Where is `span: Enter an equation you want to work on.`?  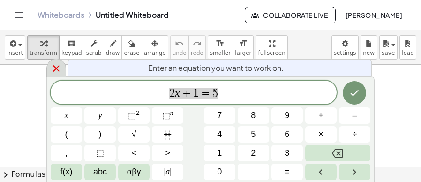
span: Enter an equation you want to work on. is located at coordinates (216, 68).